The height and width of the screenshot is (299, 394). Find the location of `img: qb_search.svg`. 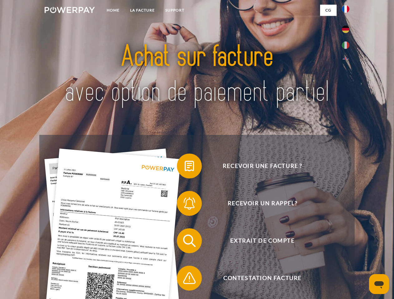

img: qb_search.svg is located at coordinates (189, 241).